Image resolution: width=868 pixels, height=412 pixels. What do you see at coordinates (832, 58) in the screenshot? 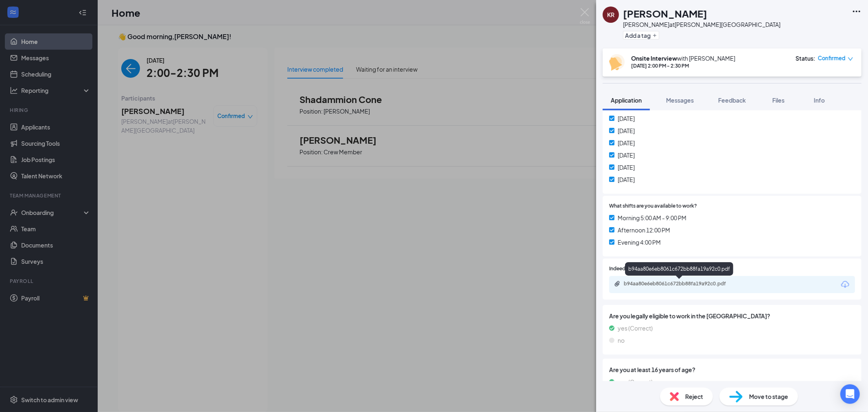
I see `span: Confirmed` at bounding box center [832, 58].